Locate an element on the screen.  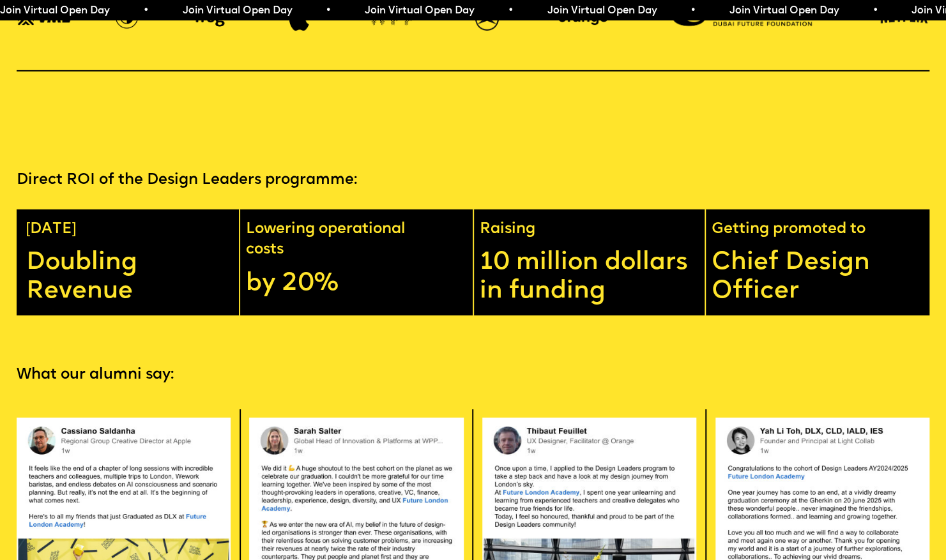
p: Getting promoted to is located at coordinates (824, 229).